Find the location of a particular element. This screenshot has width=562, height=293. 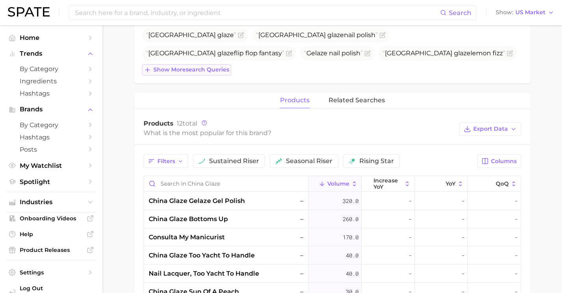

span: My Watchlist is located at coordinates (51, 165).